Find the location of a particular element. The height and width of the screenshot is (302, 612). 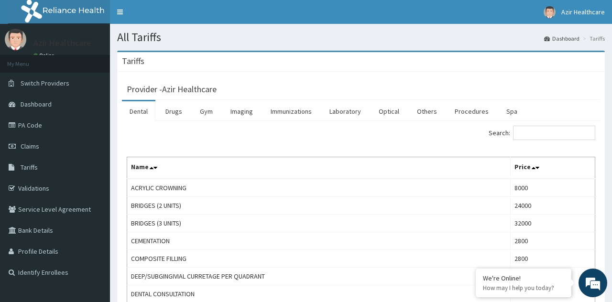

th: Price is located at coordinates (553, 168).